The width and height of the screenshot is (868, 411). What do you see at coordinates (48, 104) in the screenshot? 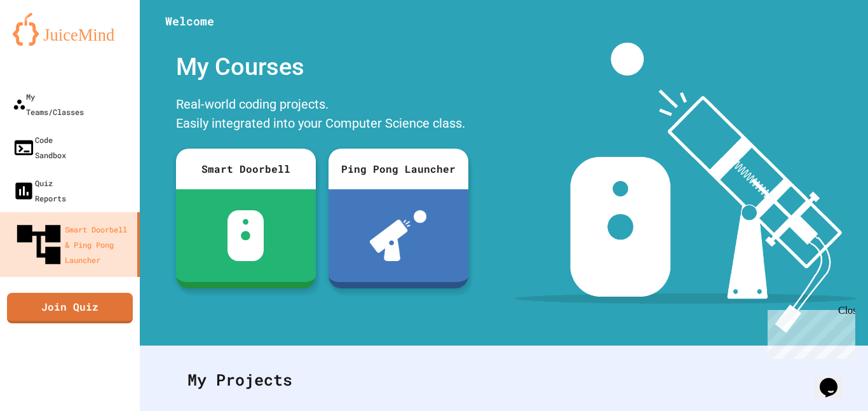
I see `div: My Teams/Classes` at bounding box center [48, 104].